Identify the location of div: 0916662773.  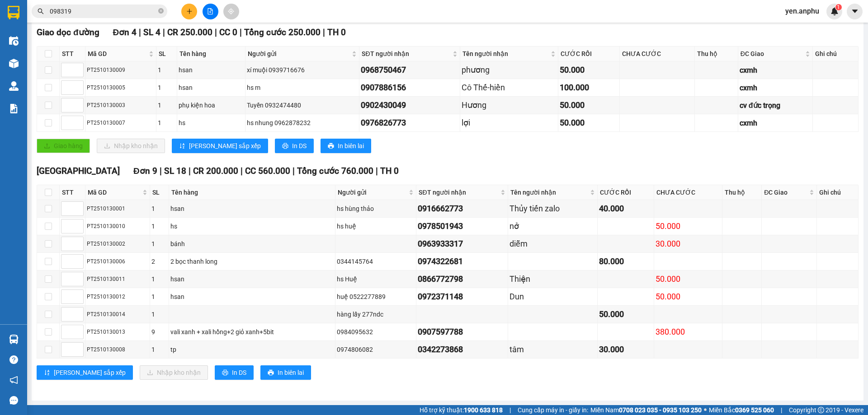
(462, 209).